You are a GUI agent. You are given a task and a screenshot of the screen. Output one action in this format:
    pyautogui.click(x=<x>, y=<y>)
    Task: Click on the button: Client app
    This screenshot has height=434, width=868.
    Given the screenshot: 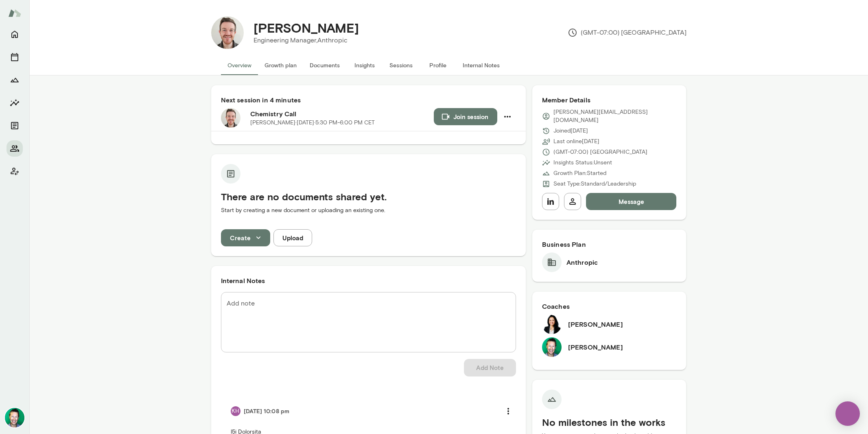 What is the action you would take?
    pyautogui.click(x=15, y=171)
    